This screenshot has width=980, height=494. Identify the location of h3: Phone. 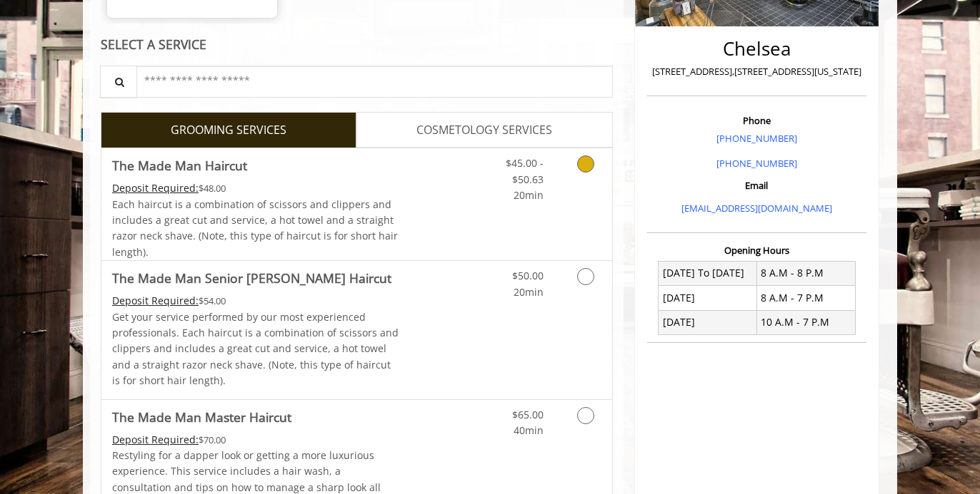
(756, 120).